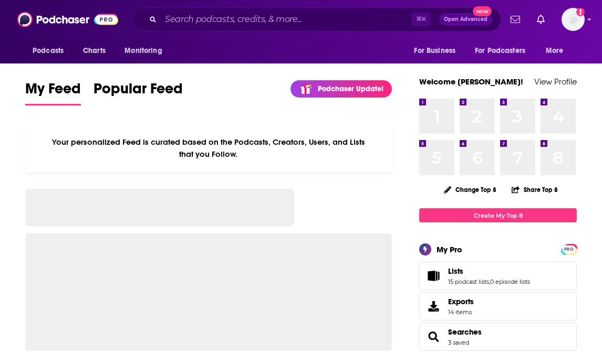 The image size is (602, 364). I want to click on span: Open Advanced, so click(465, 19).